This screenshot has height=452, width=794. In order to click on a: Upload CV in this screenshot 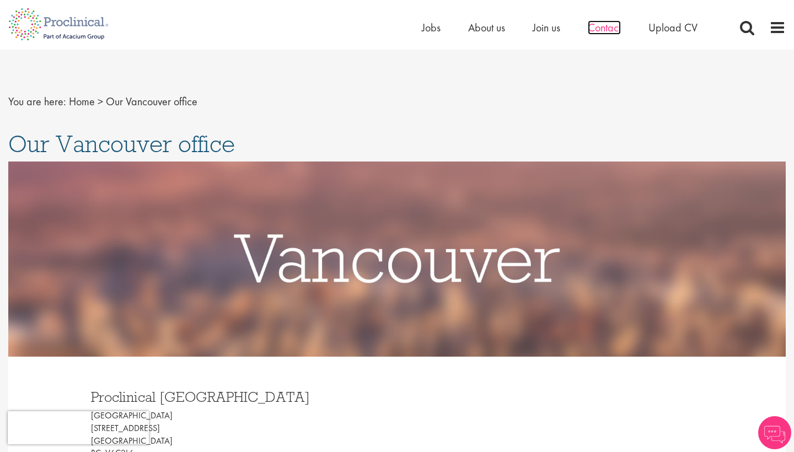, I will do `click(673, 28)`.